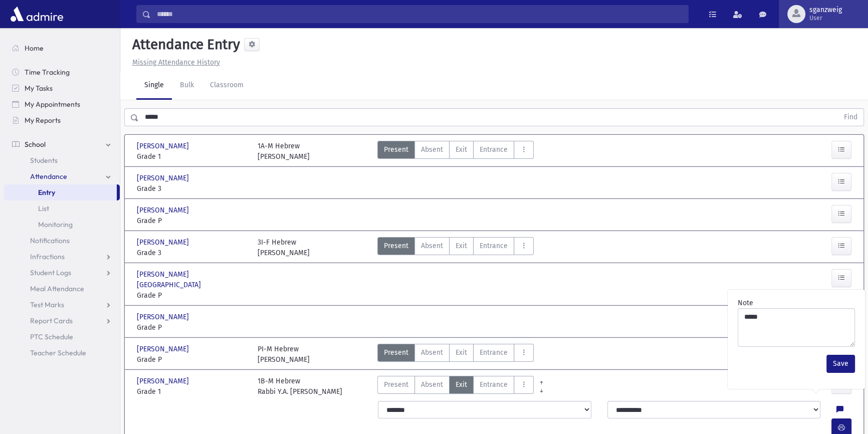 The height and width of the screenshot is (434, 868). I want to click on span: Teacher Schedule, so click(58, 353).